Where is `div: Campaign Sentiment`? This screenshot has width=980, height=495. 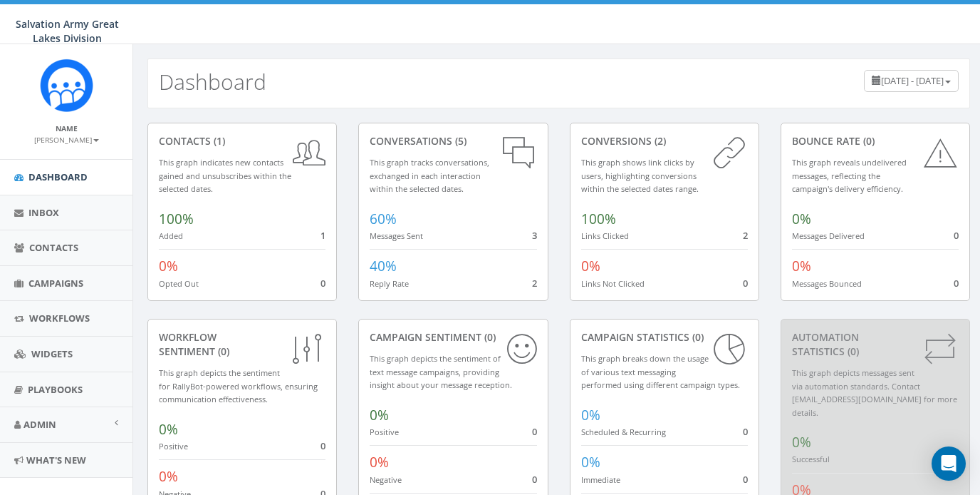 div: Campaign Sentiment is located at coordinates (453, 337).